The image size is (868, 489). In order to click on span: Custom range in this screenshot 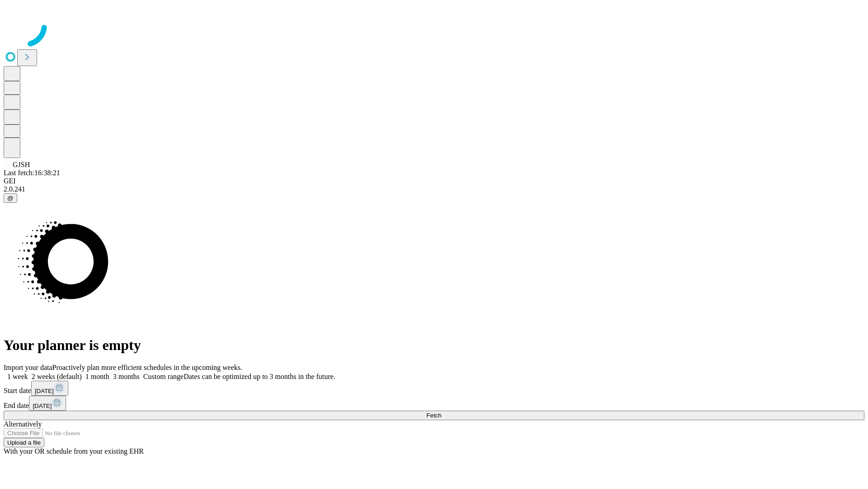, I will do `click(163, 376)`.